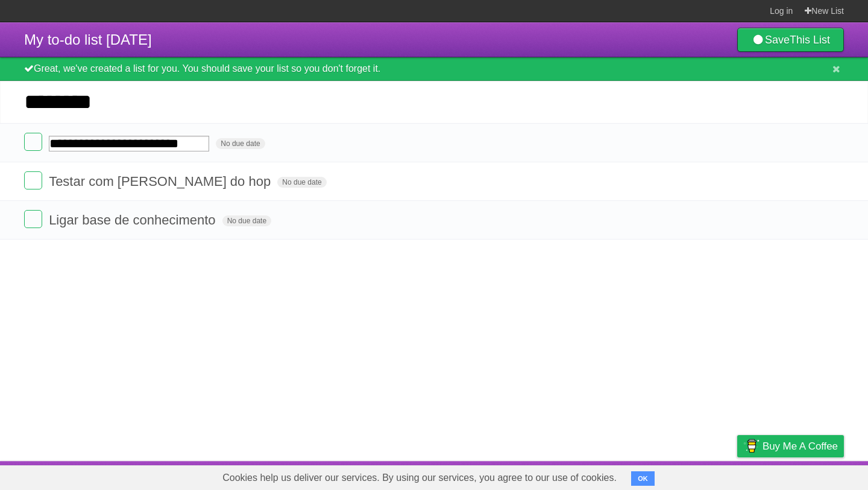  I want to click on a: Developers, so click(641, 475).